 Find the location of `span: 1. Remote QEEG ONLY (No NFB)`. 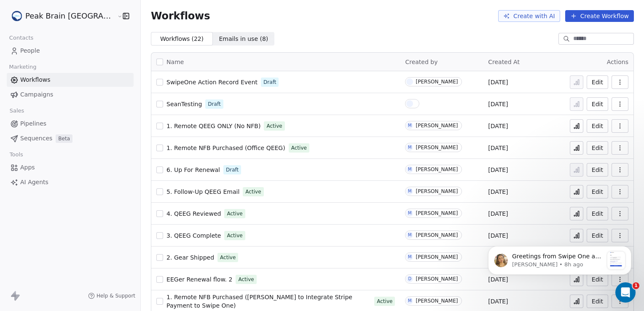

span: 1. Remote QEEG ONLY (No NFB) is located at coordinates (213, 126).